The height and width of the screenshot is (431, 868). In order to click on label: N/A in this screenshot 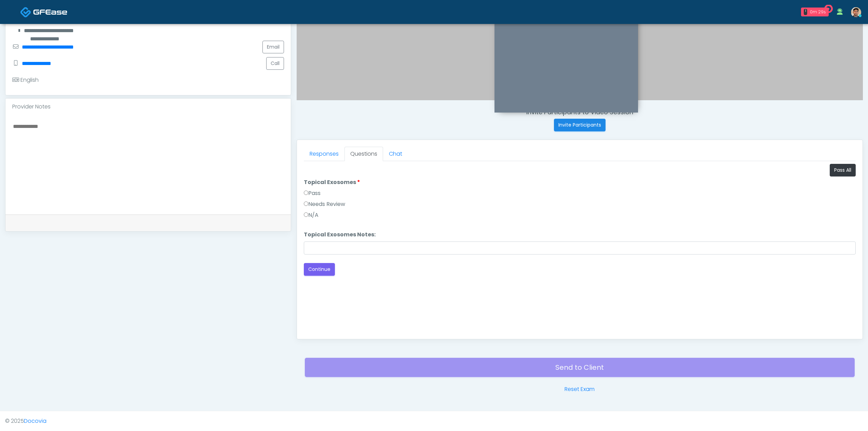, I will do `click(311, 215)`.